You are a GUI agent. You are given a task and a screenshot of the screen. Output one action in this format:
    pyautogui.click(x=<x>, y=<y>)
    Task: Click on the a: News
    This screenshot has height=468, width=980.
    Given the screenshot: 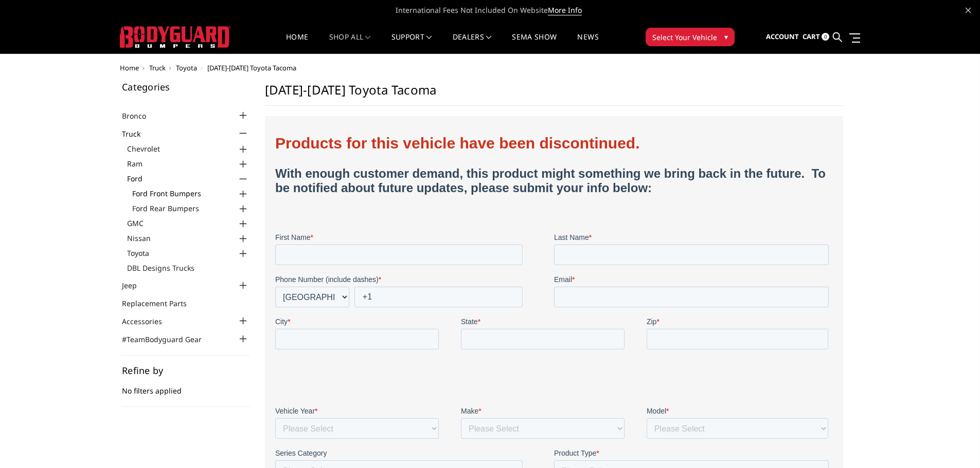 What is the action you would take?
    pyautogui.click(x=588, y=43)
    